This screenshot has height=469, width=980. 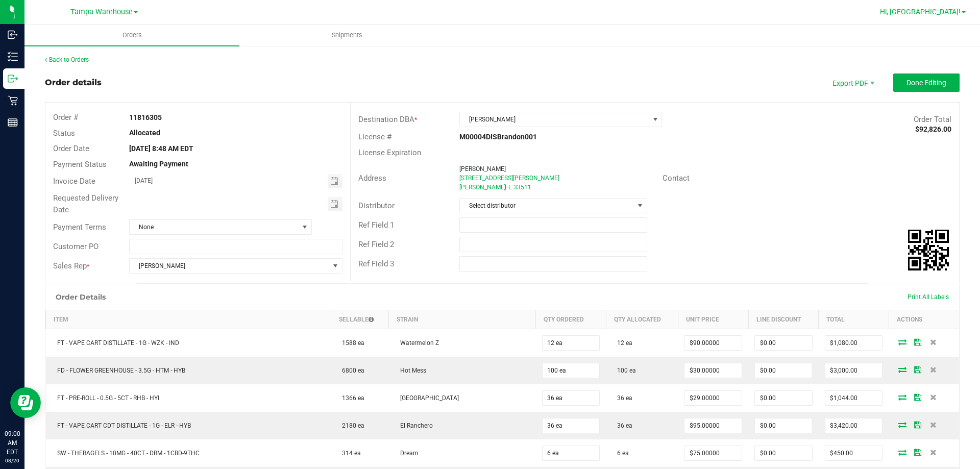 What do you see at coordinates (347, 36) in the screenshot?
I see `span: Shipments` at bounding box center [347, 36].